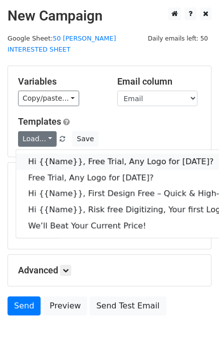 Image resolution: width=219 pixels, height=351 pixels. I want to click on a: Load..., so click(37, 139).